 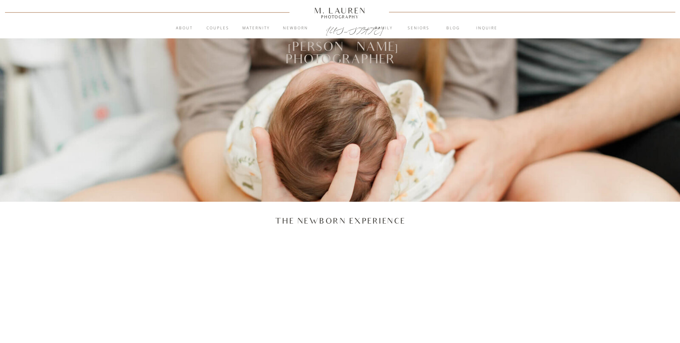 I want to click on nav: Maternity, so click(x=256, y=28).